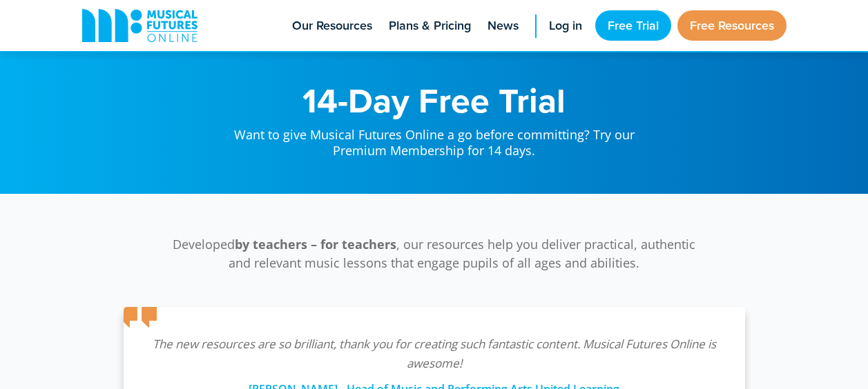 Image resolution: width=868 pixels, height=389 pixels. What do you see at coordinates (503, 26) in the screenshot?
I see `span: News` at bounding box center [503, 26].